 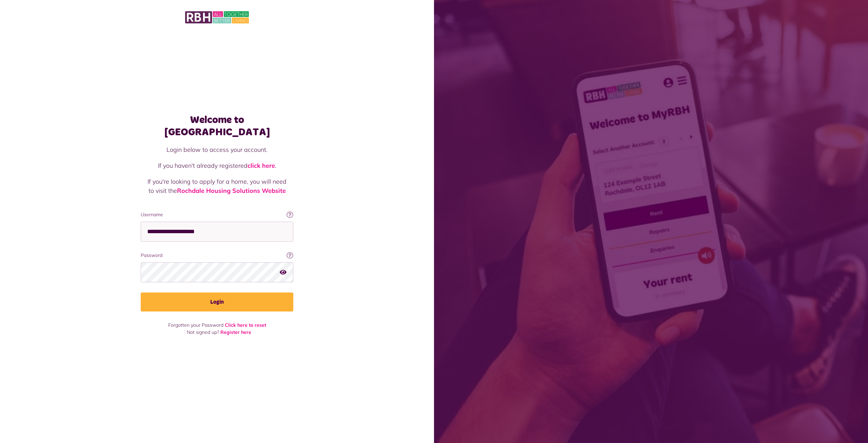 I want to click on a: click here, so click(x=261, y=166).